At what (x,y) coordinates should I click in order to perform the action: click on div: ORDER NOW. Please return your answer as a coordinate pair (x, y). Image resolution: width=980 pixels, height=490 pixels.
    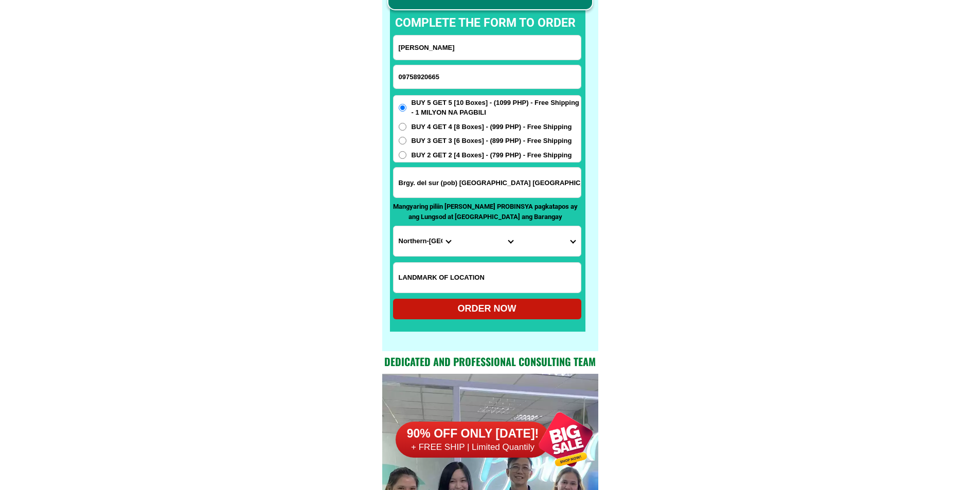
    Looking at the image, I should click on (487, 308).